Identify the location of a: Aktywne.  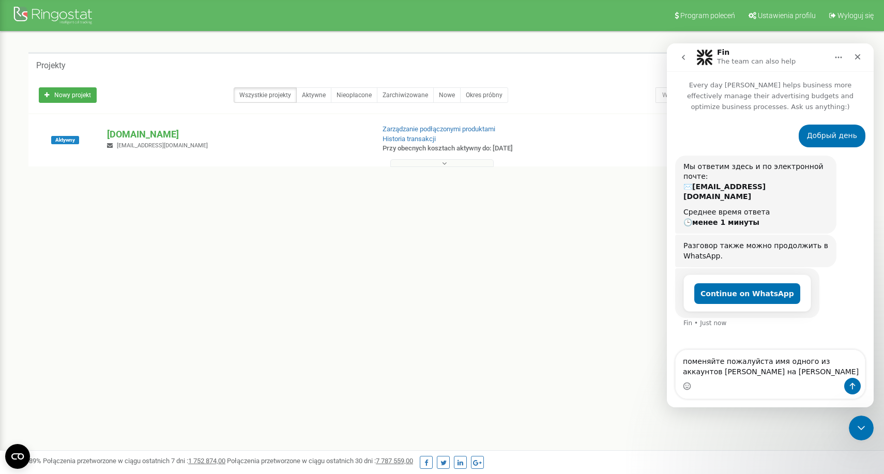
(314, 95).